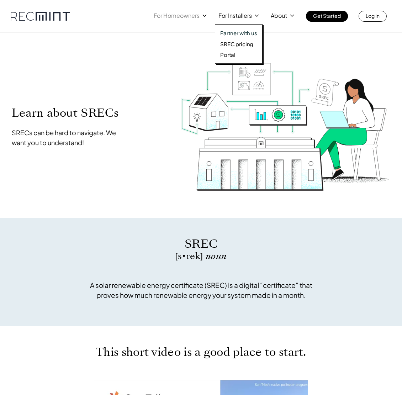 The image size is (402, 395). What do you see at coordinates (201, 256) in the screenshot?
I see `p: [s • rek]` at bounding box center [201, 256].